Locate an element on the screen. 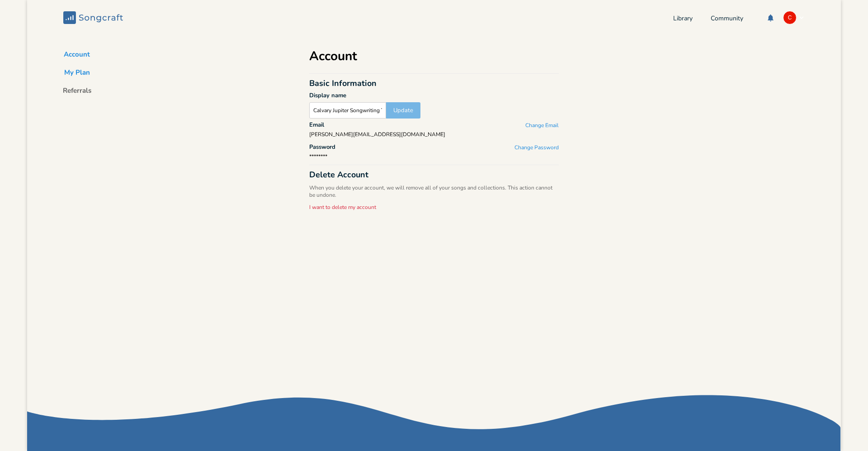 The height and width of the screenshot is (451, 868). button: Change Email is located at coordinates (542, 126).